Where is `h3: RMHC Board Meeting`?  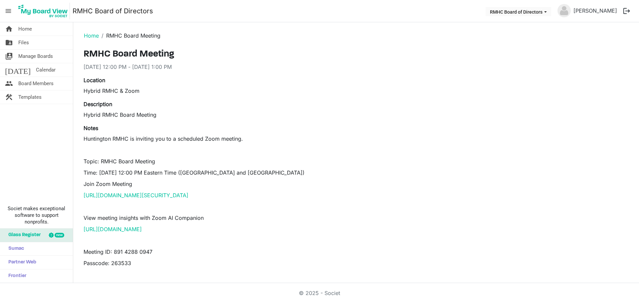 h3: RMHC Board Meeting is located at coordinates (268, 55).